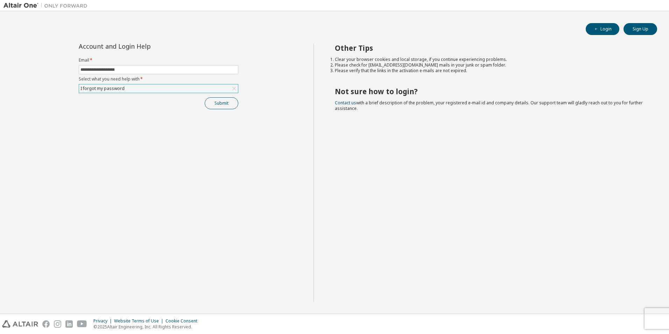 The height and width of the screenshot is (334, 669). What do you see at coordinates (57, 324) in the screenshot?
I see `img: instagram.svg` at bounding box center [57, 324].